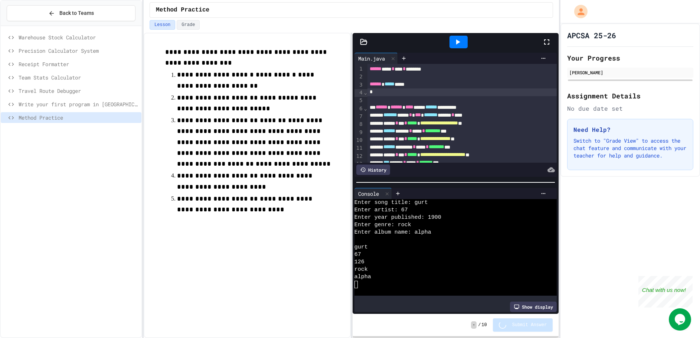 The height and width of the screenshot is (338, 700). Describe the element at coordinates (391, 203) in the screenshot. I see `span: Enter song title: gurt` at that location.